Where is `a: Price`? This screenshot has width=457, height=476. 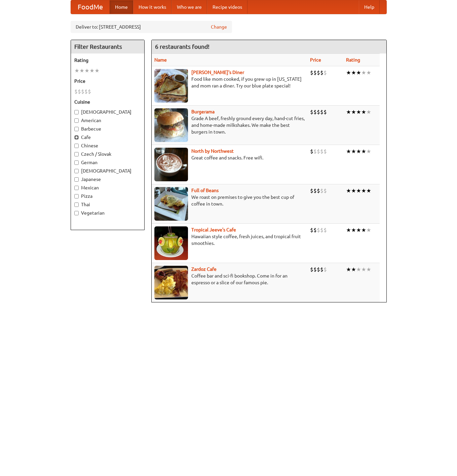 a: Price is located at coordinates (315, 60).